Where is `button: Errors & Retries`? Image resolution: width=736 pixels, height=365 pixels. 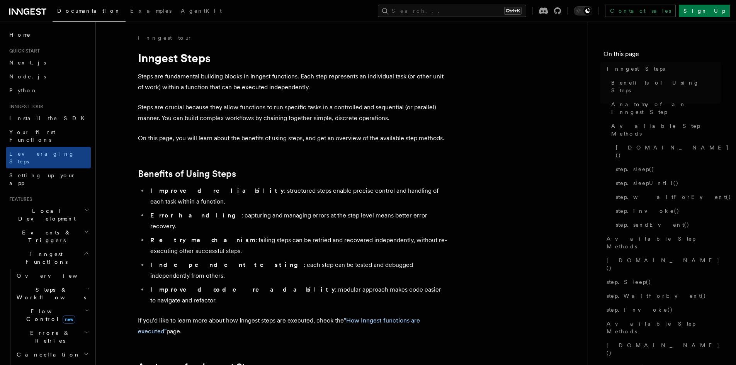 button: Errors & Retries is located at coordinates (52, 337).